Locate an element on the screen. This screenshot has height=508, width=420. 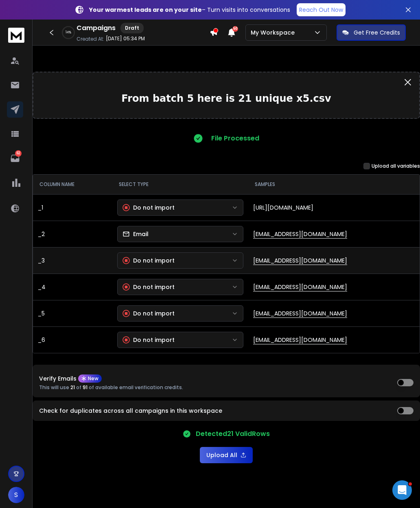
button: Get Free Credits is located at coordinates (371, 33).